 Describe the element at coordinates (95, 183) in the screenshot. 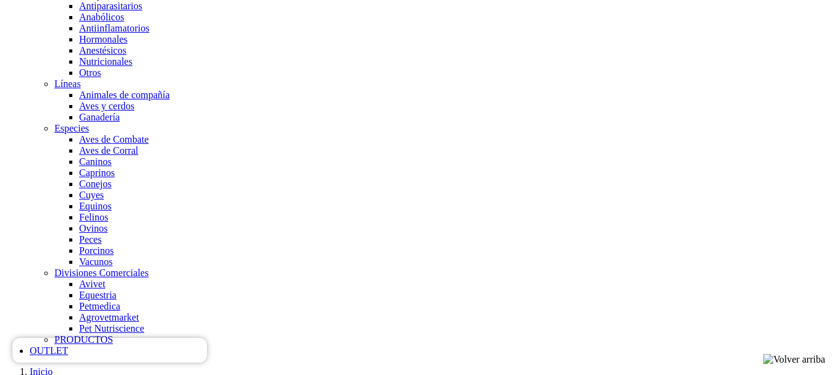

I see `a: Conejos` at that location.